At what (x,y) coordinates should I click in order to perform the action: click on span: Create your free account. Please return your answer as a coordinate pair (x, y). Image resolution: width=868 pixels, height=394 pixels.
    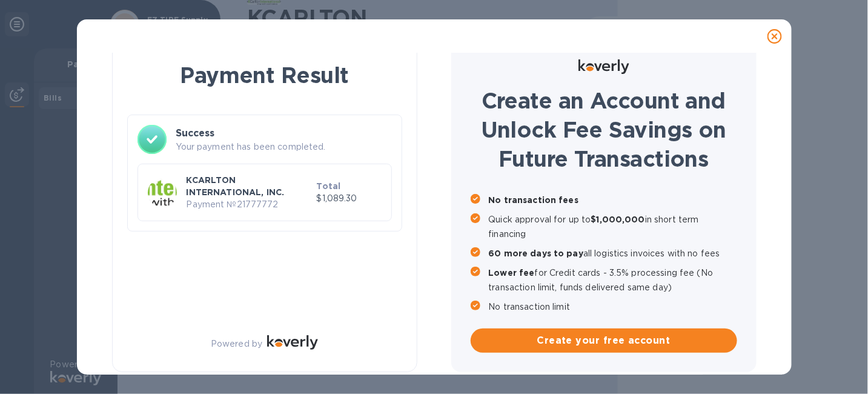
    Looking at the image, I should click on (604, 341).